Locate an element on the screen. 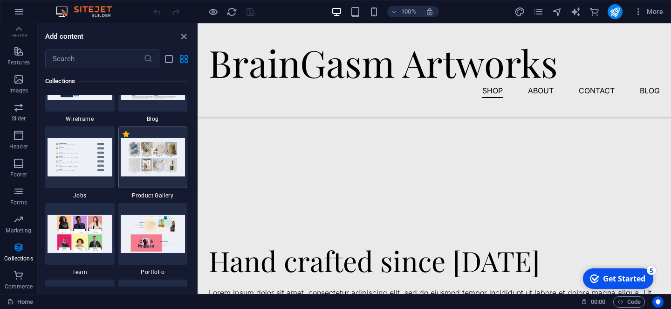 This screenshot has height=309, width=671. span: Team is located at coordinates (80, 272).